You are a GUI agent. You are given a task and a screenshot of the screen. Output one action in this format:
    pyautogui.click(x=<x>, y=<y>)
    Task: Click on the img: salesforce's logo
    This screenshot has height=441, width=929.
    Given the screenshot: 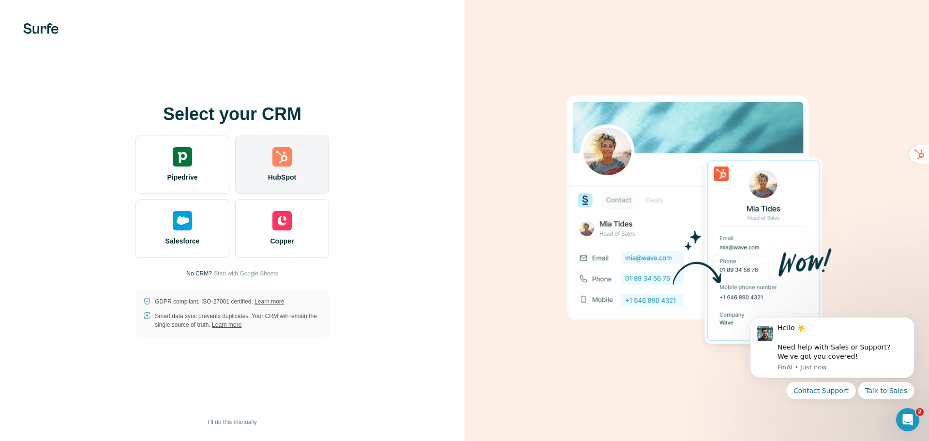 What is the action you would take?
    pyautogui.click(x=182, y=221)
    